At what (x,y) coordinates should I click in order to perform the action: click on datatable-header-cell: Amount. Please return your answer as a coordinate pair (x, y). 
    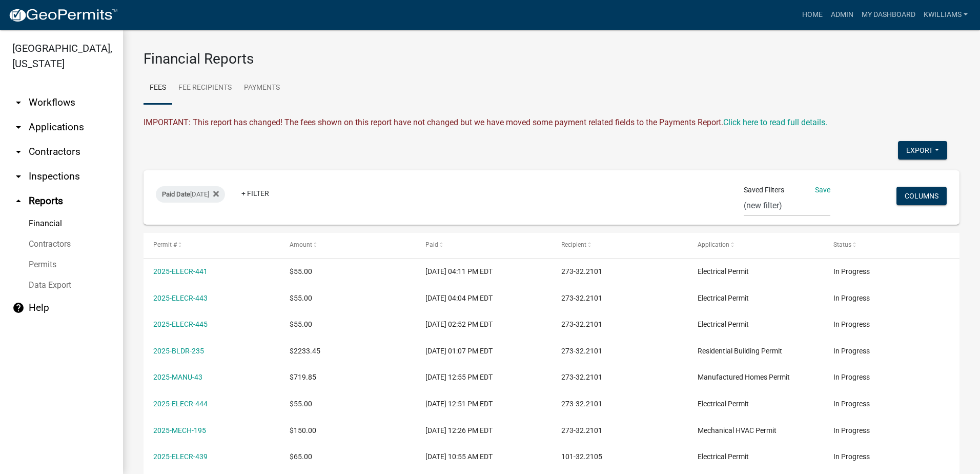
    Looking at the image, I should click on (347, 245).